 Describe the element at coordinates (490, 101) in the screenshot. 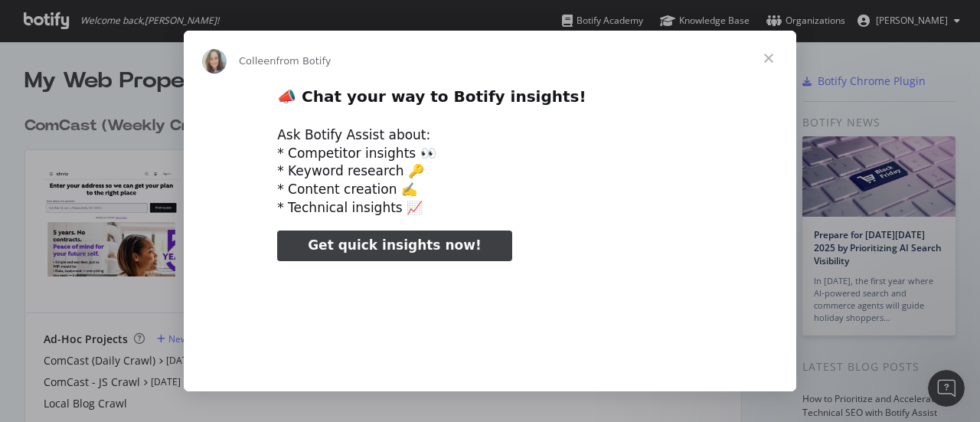

I see `h2: 📣 Chat your way to Botify insights!` at that location.